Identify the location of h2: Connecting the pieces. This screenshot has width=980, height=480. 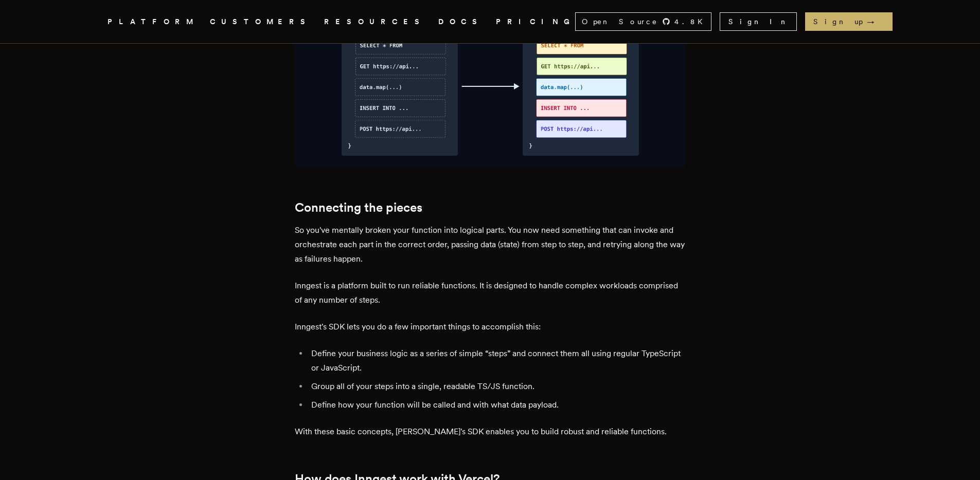
(490, 208).